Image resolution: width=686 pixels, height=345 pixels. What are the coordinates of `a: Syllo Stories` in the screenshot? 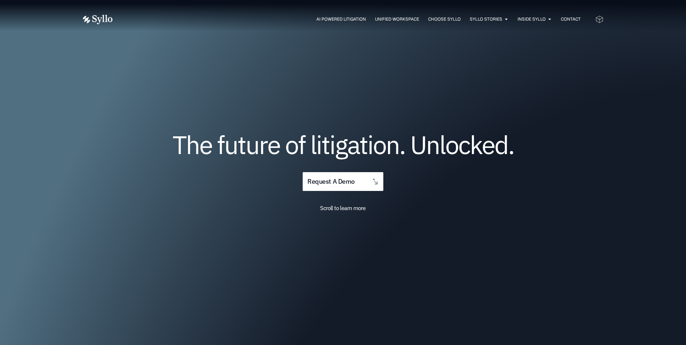 It's located at (486, 19).